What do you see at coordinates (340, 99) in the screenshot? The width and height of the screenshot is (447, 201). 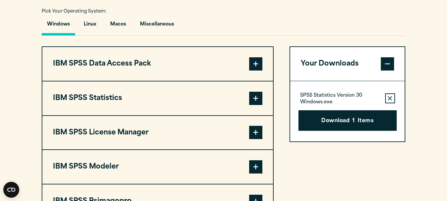 I see `p: SPSS Statistics Version 30 Windows.exe` at bounding box center [340, 99].